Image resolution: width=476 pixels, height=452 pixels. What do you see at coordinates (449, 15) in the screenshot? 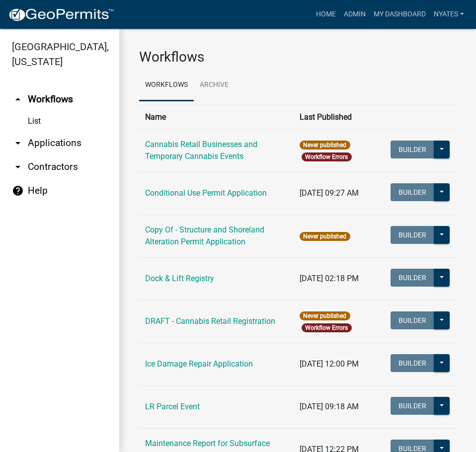
I see `a: nyates` at bounding box center [449, 15].